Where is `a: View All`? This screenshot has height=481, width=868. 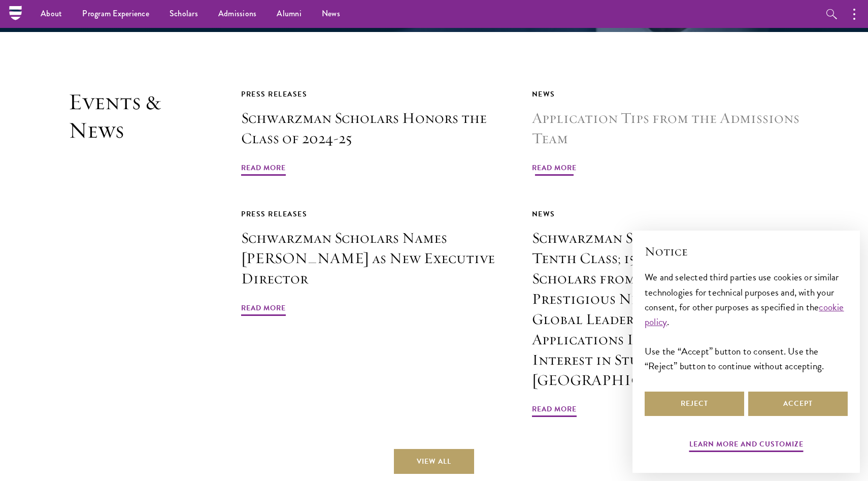
a: View All is located at coordinates (434, 461).